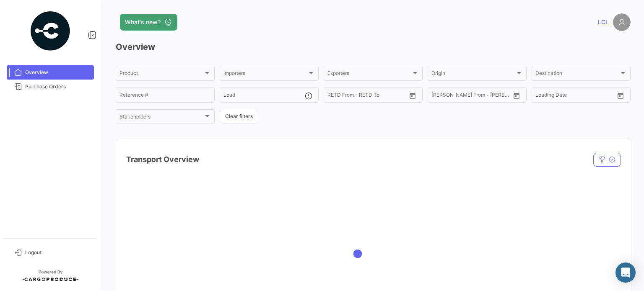 The height and width of the screenshot is (291, 644). What do you see at coordinates (163, 160) in the screenshot?
I see `h4: Transport Overview` at bounding box center [163, 160].